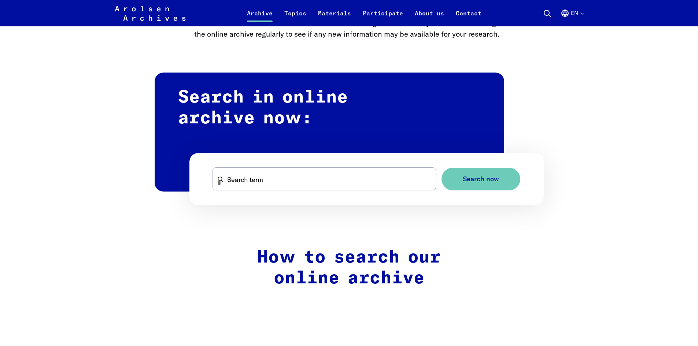 The height and width of the screenshot is (346, 698). What do you see at coordinates (469, 18) in the screenshot?
I see `a: Contact` at bounding box center [469, 18].